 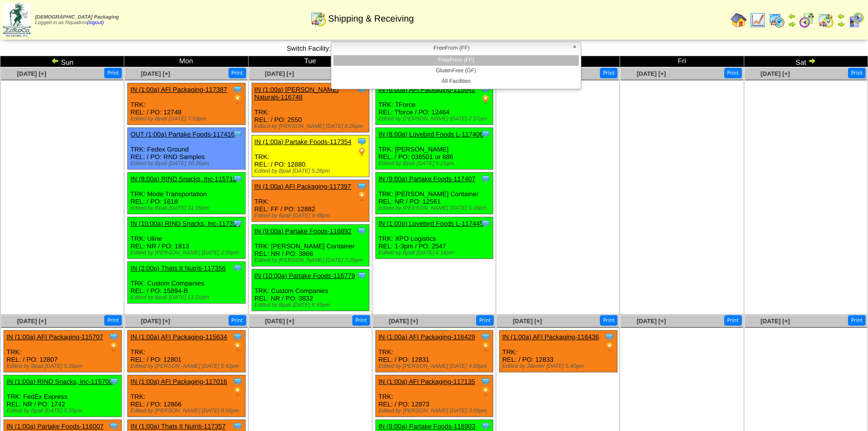 What do you see at coordinates (178, 90) in the screenshot?
I see `a: IN (1:00a) AFI Packaging-117387` at bounding box center [178, 90].